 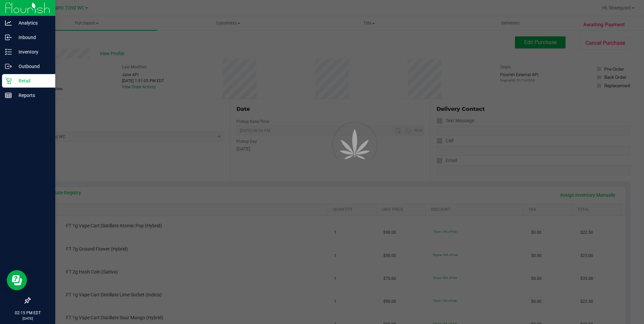 What do you see at coordinates (28, 313) in the screenshot?
I see `p: 02:15 PM EDT` at bounding box center [28, 313].